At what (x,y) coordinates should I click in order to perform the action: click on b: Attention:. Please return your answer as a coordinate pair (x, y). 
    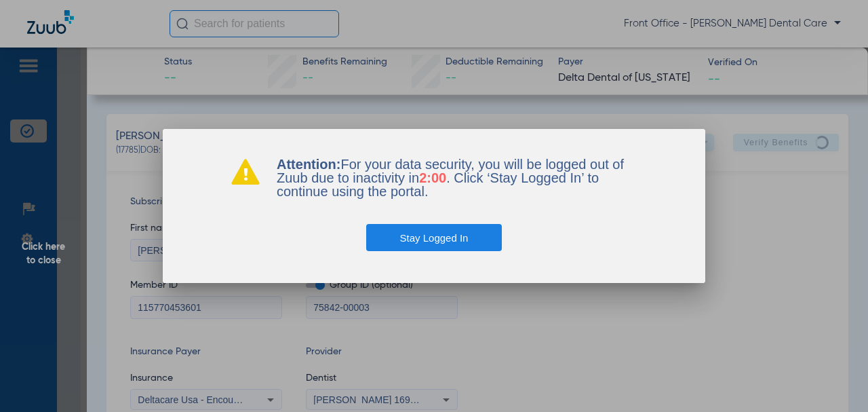
    Looking at the image, I should click on (309, 165).